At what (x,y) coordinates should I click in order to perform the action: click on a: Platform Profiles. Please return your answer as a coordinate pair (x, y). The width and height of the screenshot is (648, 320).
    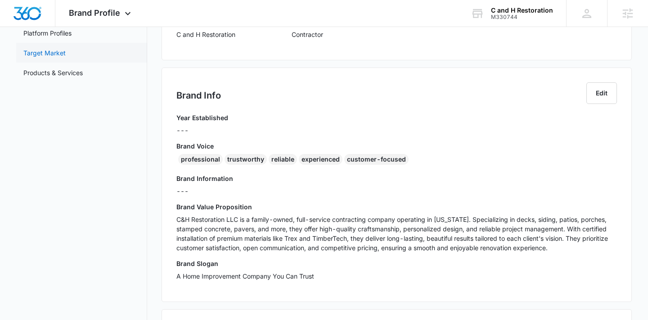
    Looking at the image, I should click on (47, 33).